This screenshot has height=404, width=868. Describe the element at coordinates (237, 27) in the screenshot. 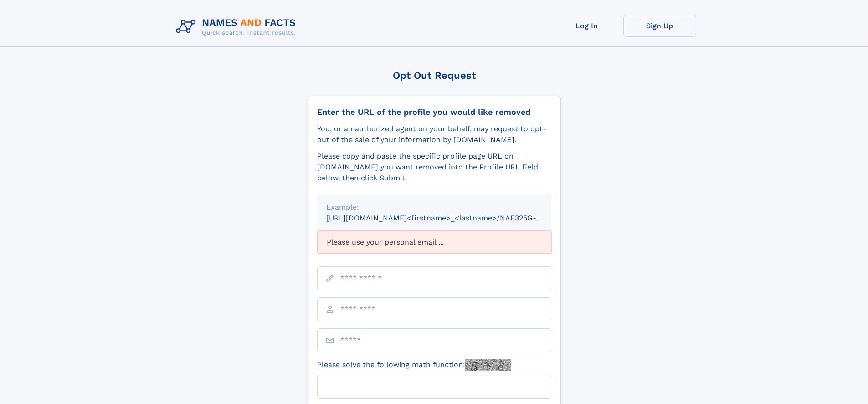

I see `img: Logo Names and Facts` at that location.